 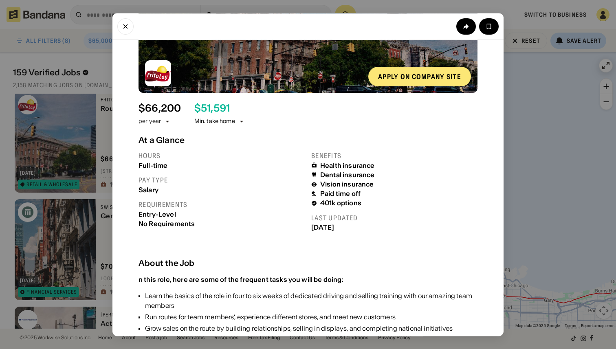 What do you see at coordinates (348, 165) in the screenshot?
I see `div: Health insurance` at bounding box center [348, 165].